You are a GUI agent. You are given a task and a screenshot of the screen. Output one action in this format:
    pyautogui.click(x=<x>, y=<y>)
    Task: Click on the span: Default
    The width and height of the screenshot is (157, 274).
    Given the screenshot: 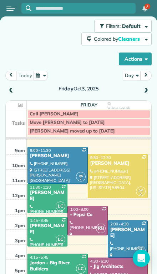 What is the action you would take?
    pyautogui.click(x=131, y=26)
    